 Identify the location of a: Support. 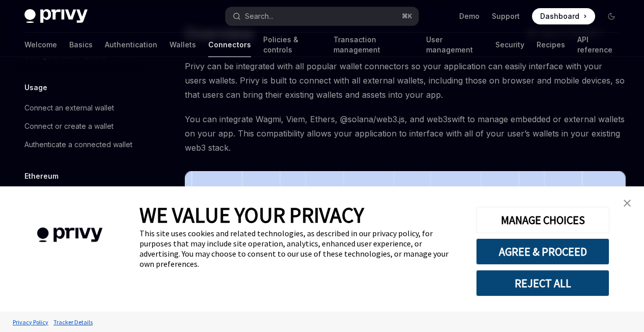
(506, 16).